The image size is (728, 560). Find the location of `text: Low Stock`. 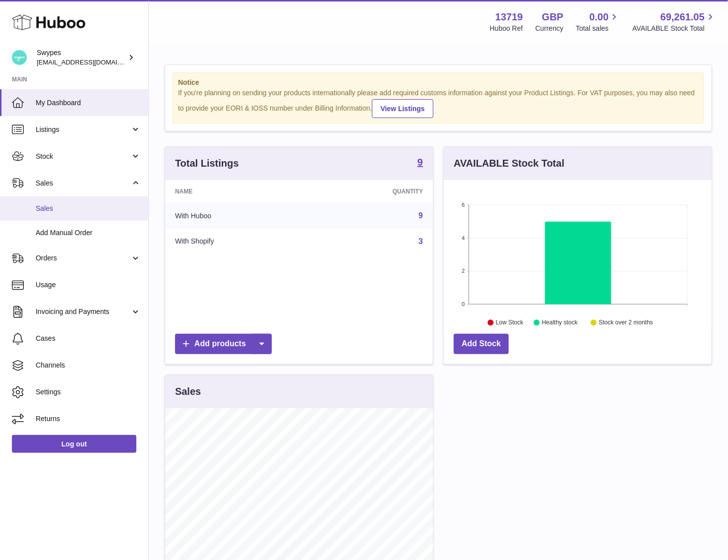

text: Low Stock is located at coordinates (510, 322).